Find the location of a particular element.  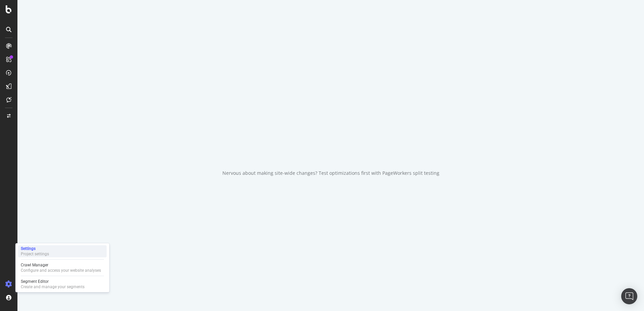

div: Create and manage your segments is located at coordinates (52, 287).